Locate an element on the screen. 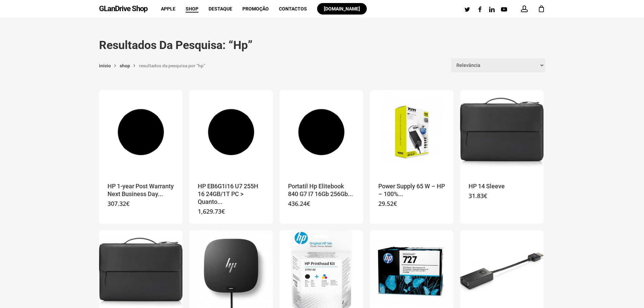 Image resolution: width=644 pixels, height=308 pixels. bdi: 1,629.73 is located at coordinates (212, 211).